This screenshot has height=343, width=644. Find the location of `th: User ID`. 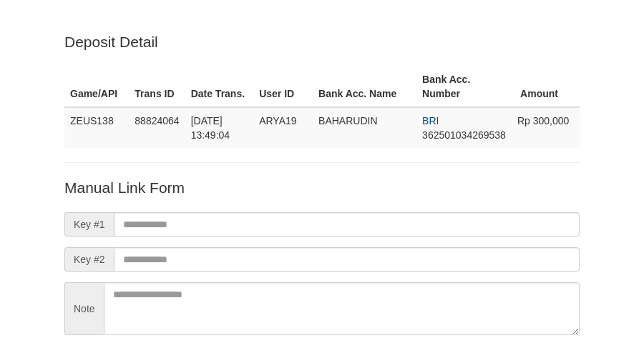

th: User ID is located at coordinates (283, 86).